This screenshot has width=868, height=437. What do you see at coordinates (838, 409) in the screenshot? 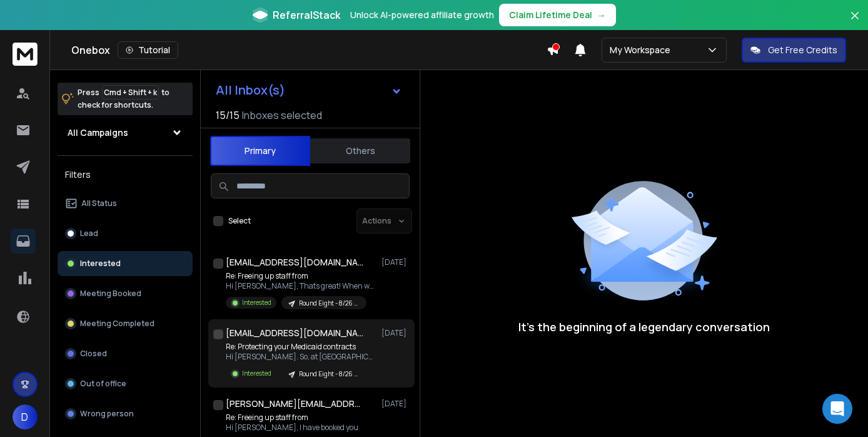
I see `div: Open Intercom Messenger` at bounding box center [838, 409].